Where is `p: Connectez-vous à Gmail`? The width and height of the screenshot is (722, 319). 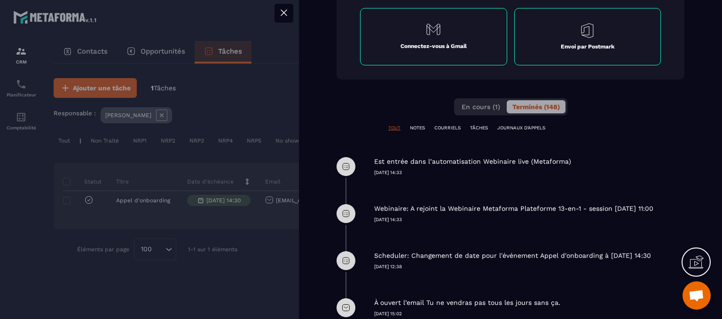
p: Connectez-vous à Gmail is located at coordinates (433, 46).